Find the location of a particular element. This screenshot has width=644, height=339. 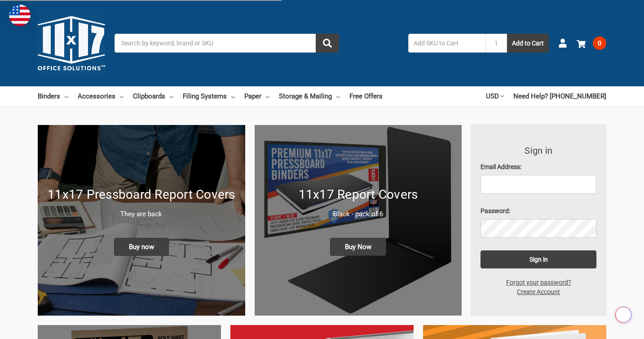

a: 0 is located at coordinates (591, 43).